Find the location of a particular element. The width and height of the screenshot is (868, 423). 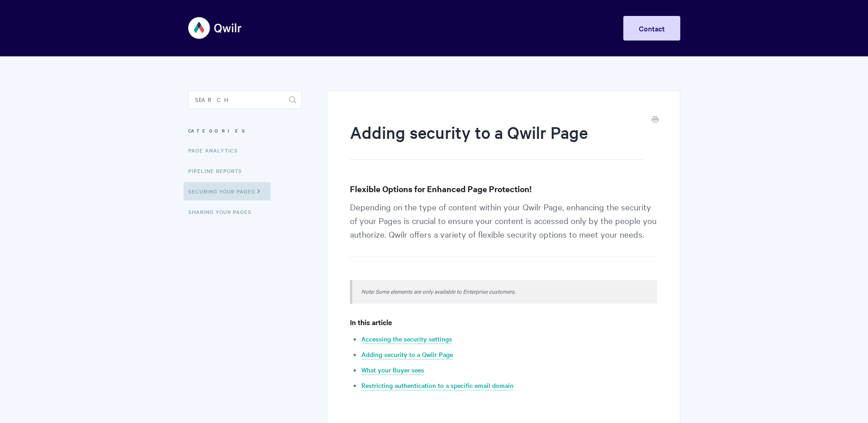

a: What your Buyer sees is located at coordinates (392, 370).